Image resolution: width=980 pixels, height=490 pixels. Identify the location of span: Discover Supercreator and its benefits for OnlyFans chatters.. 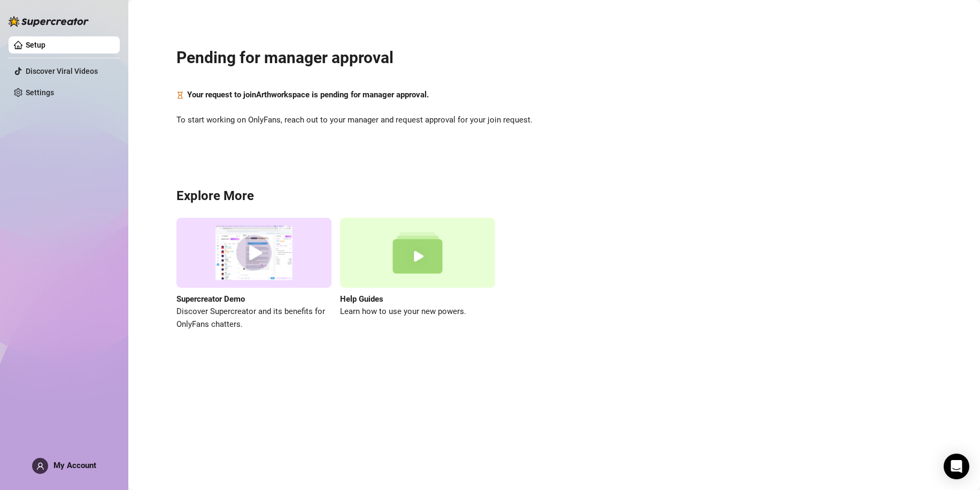
(253, 317).